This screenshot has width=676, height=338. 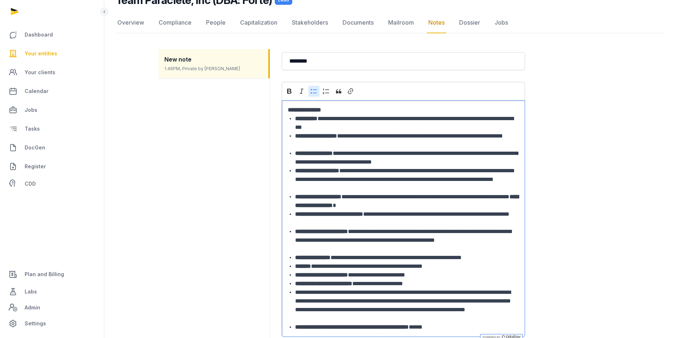 What do you see at coordinates (52, 324) in the screenshot?
I see `a: Settings` at bounding box center [52, 324].